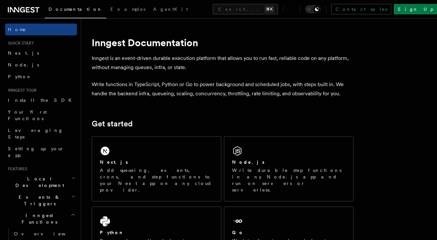 This screenshot has height=240, width=437. I want to click on span: Features, so click(16, 169).